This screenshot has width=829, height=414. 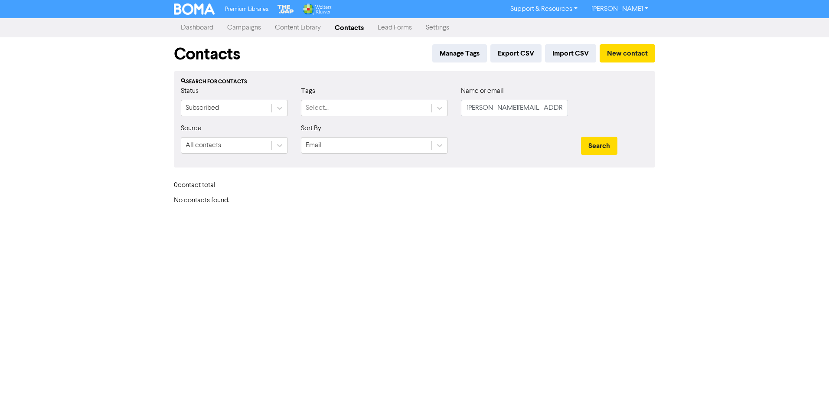 I want to click on div: All contacts, so click(x=203, y=145).